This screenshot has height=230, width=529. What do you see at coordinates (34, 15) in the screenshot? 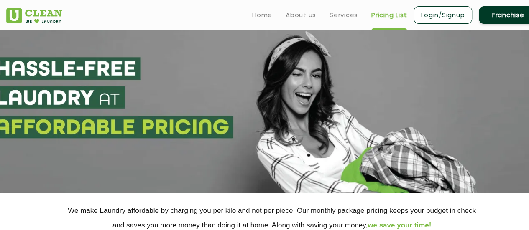
I see `img: UClean Laundry and Dry Cleaning` at bounding box center [34, 15].